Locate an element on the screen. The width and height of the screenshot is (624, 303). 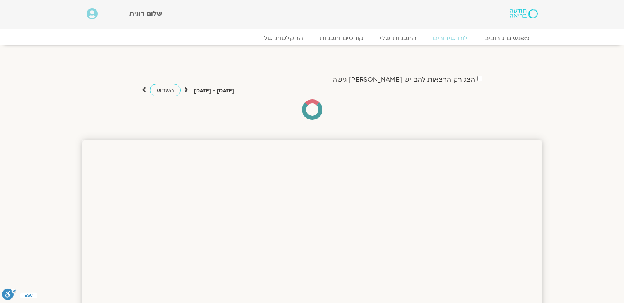
span: שלום רונית is located at coordinates (146, 14).